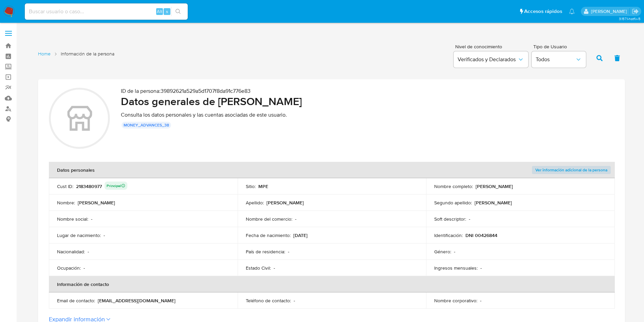 This screenshot has height=322, width=644. I want to click on span: Todos, so click(555, 59).